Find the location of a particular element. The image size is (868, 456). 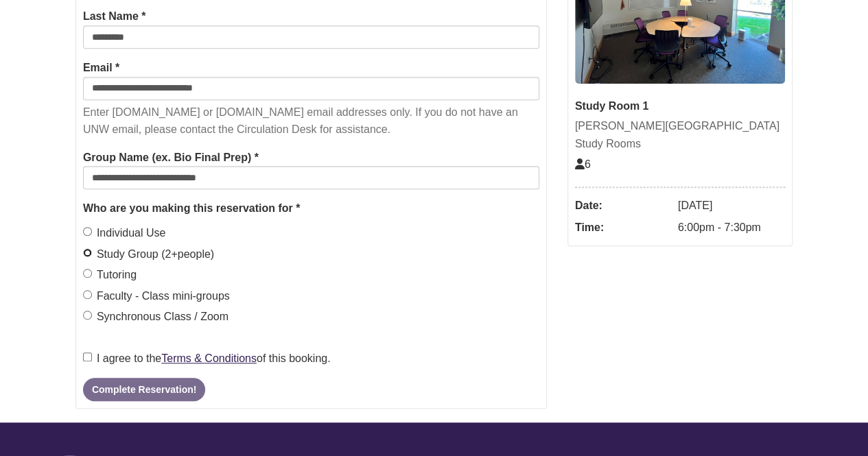

input: I agree to theTerms & Conditionsof this booking. is located at coordinates (87, 356).